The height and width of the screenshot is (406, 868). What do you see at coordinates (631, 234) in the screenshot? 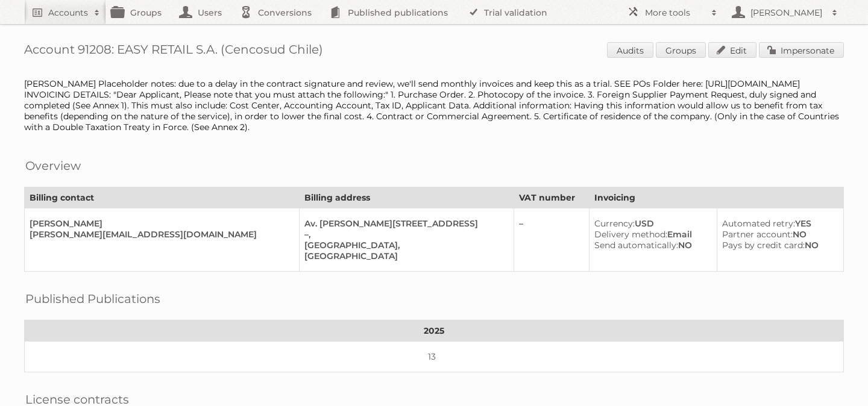
I see `span: Delivery method:` at bounding box center [631, 234].